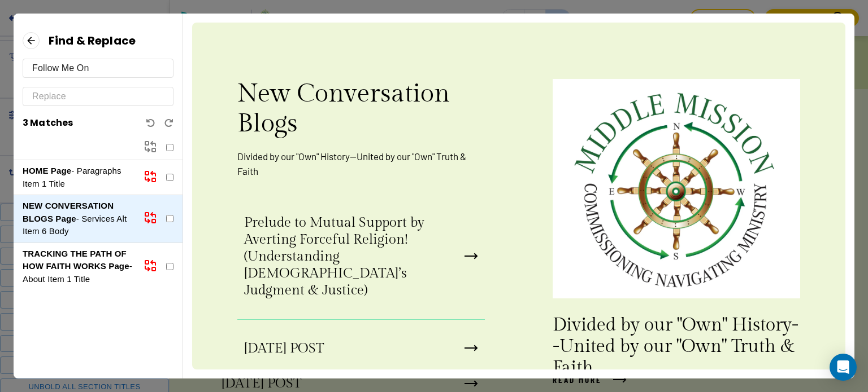  Describe the element at coordinates (47, 171) in the screenshot. I see `strong: HOME Page` at that location.